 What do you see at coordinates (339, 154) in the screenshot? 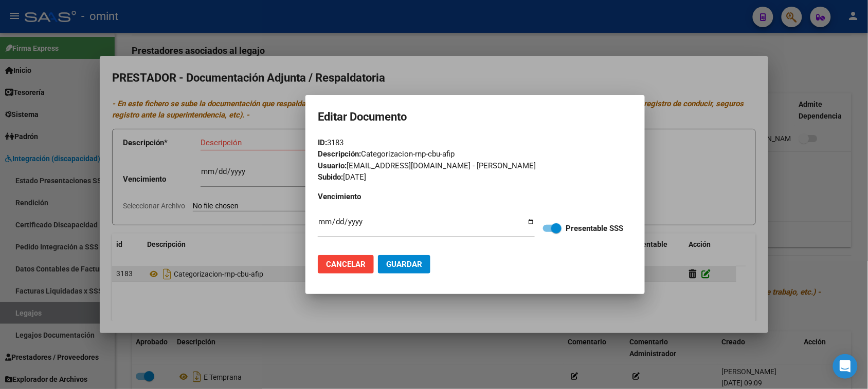
I see `strong: Descripción:` at bounding box center [339, 154].